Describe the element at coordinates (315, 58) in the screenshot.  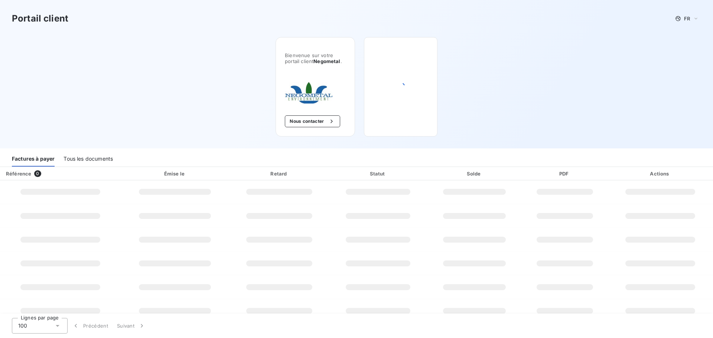
I see `span: Bienvenue sur votre portail client .` at that location.